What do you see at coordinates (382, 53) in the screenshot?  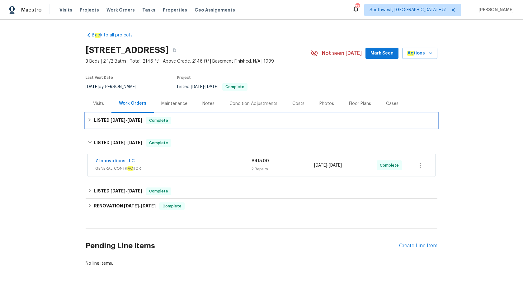 I see `button: Mark Seen` at bounding box center [382, 53].